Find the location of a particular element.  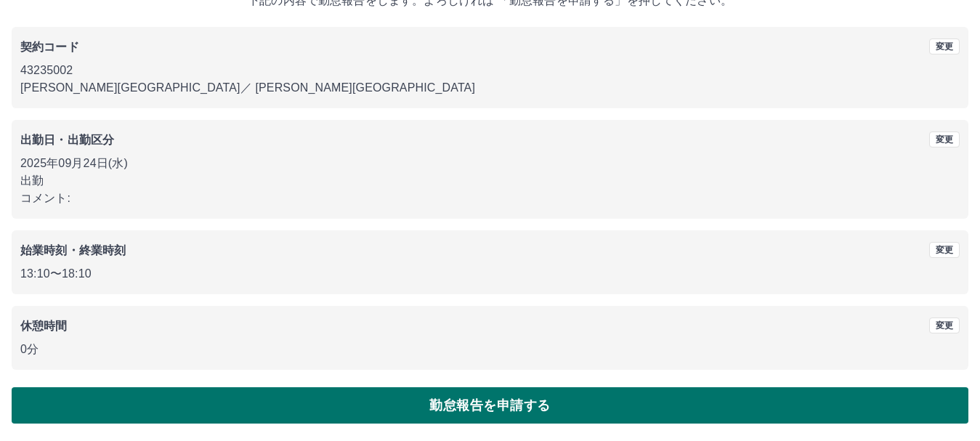

p: 出勤 is located at coordinates (490, 181).